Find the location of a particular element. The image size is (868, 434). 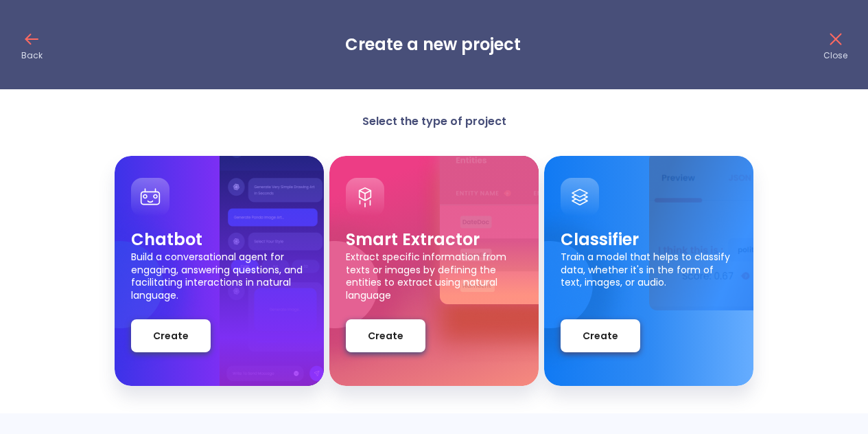

p: Chatbot is located at coordinates (219, 239).